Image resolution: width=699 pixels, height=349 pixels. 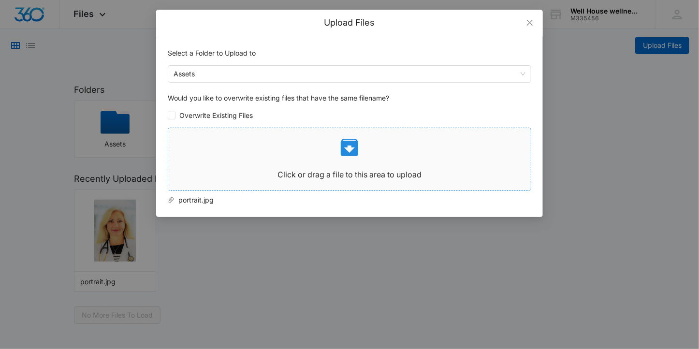 What do you see at coordinates (349, 98) in the screenshot?
I see `p: Would you like to overwrite existing files that have the same filename?` at bounding box center [349, 98].